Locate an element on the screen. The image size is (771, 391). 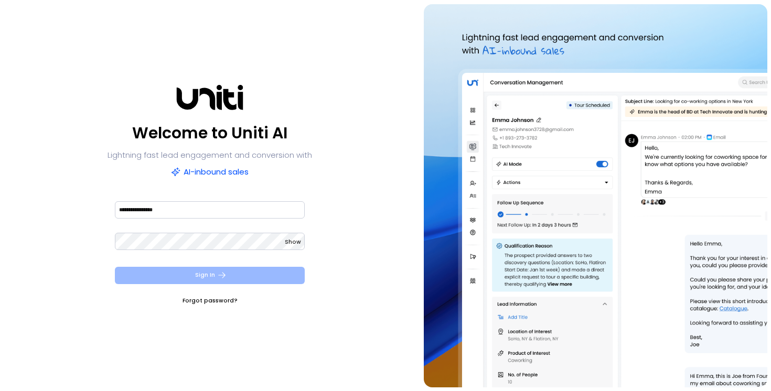
img: auth-hero.png is located at coordinates (596, 196).